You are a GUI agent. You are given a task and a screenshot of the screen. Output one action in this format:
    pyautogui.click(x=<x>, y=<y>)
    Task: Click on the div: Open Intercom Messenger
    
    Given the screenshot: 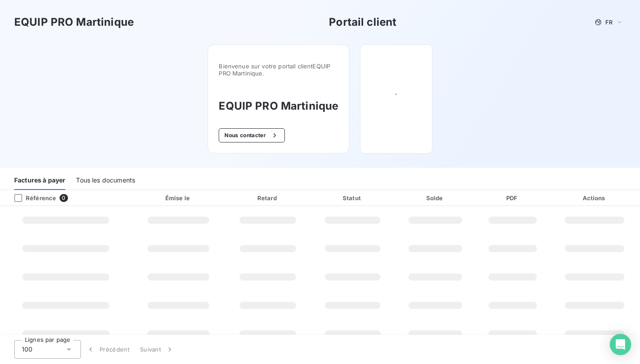 What is the action you would take?
    pyautogui.click(x=620, y=345)
    